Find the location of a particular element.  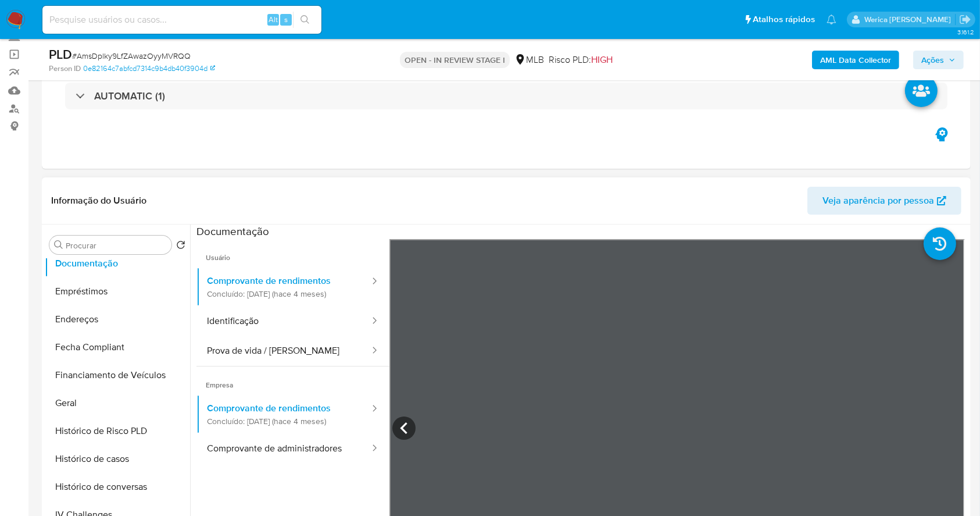

button: Geral is located at coordinates (117, 403).